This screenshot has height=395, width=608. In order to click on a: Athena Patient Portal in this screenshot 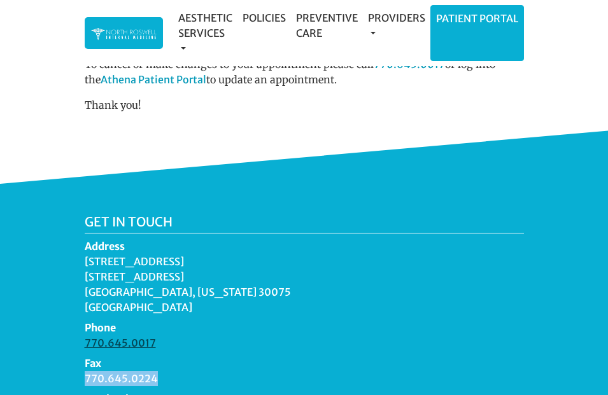, I will do `click(153, 80)`.